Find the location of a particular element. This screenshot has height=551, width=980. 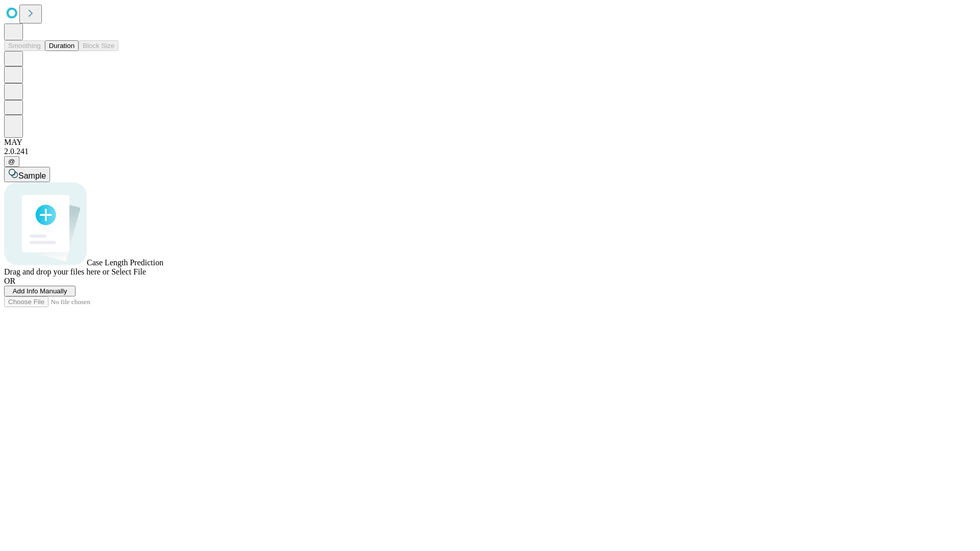

button: Add Info Manually is located at coordinates (40, 291).